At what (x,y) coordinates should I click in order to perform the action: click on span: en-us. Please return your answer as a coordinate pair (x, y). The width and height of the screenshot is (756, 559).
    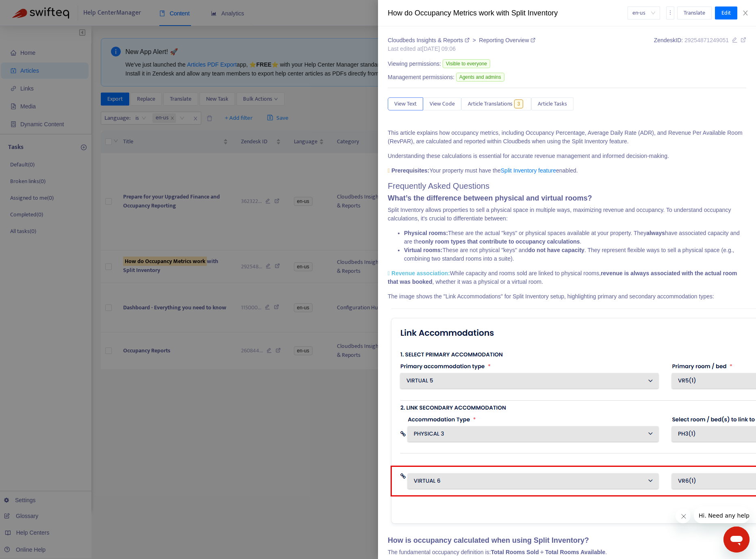
    Looking at the image, I should click on (643, 13).